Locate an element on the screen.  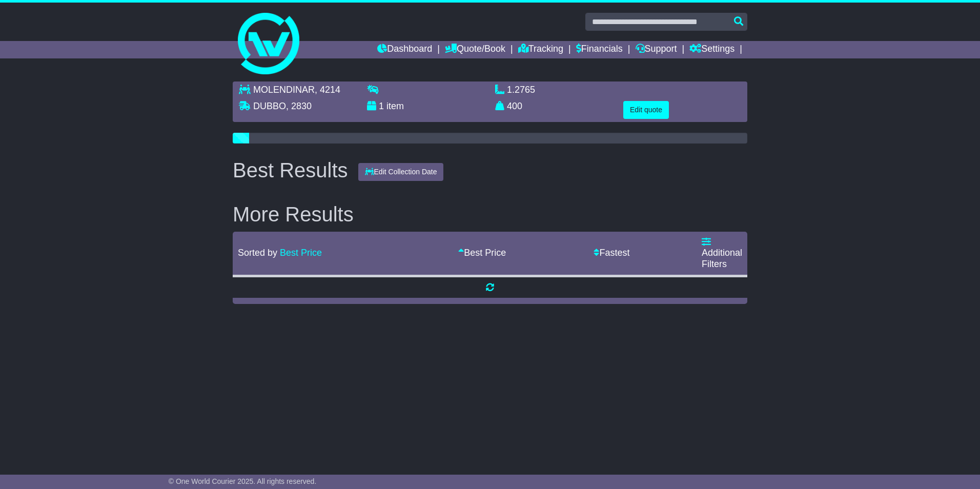
a: Dashboard is located at coordinates (405, 50).